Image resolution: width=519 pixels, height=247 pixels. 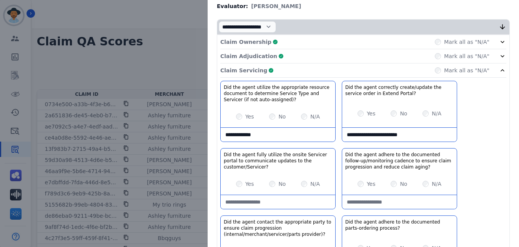 I want to click on h3: Did the agent adhere to the documented follow-up/monitoring cadence to ensure claim progression a..., so click(x=400, y=161).